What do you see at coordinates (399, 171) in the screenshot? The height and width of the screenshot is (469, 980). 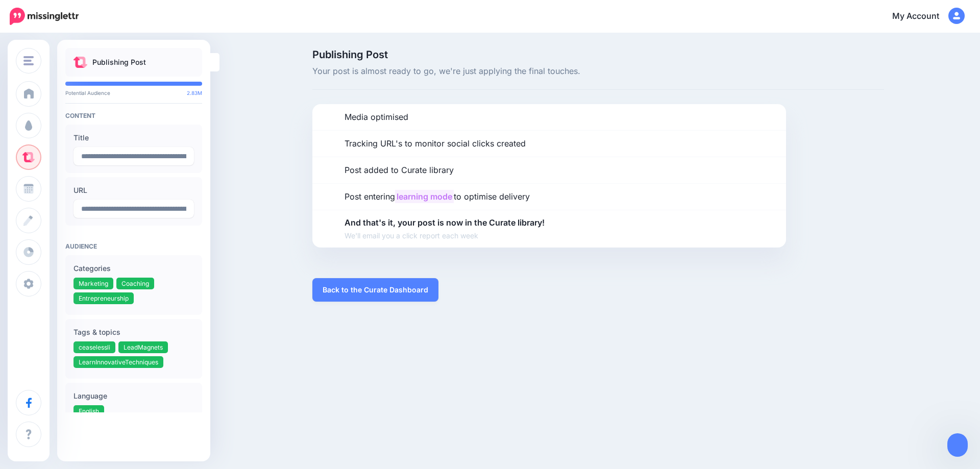 I see `p: Post added to Curate library` at bounding box center [399, 171].